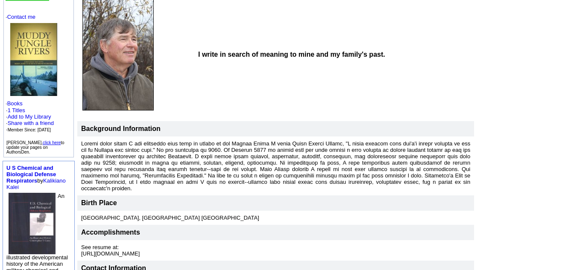 This screenshot has width=577, height=270. Describe the element at coordinates (16, 110) in the screenshot. I see `a: 1 Titles` at that location.